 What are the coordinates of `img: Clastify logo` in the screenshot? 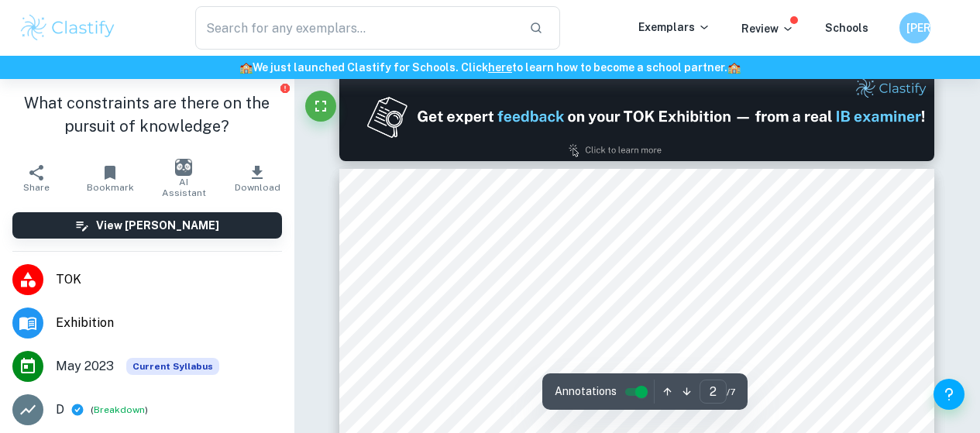 It's located at (68, 28).